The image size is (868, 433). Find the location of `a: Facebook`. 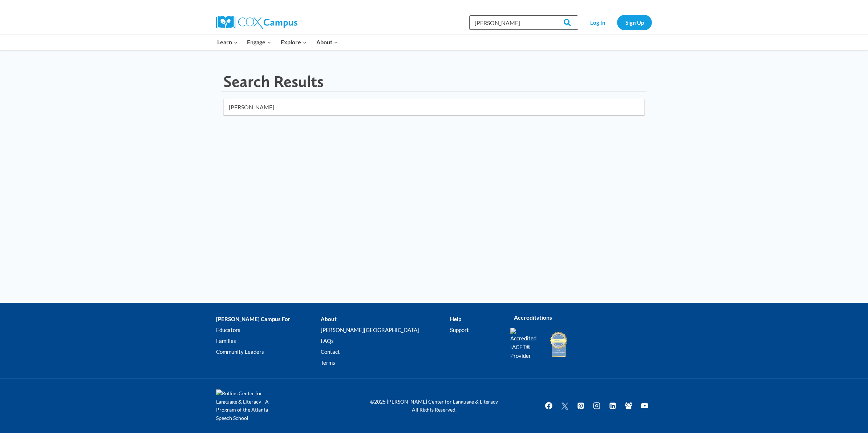

a: Facebook is located at coordinates (549, 406).